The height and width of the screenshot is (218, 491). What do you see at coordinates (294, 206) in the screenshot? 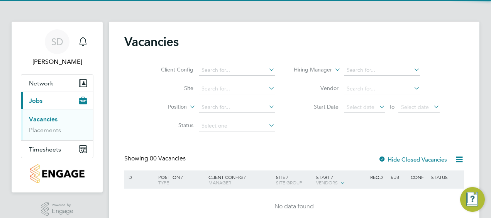
I see `div: No data found` at bounding box center [294, 206].